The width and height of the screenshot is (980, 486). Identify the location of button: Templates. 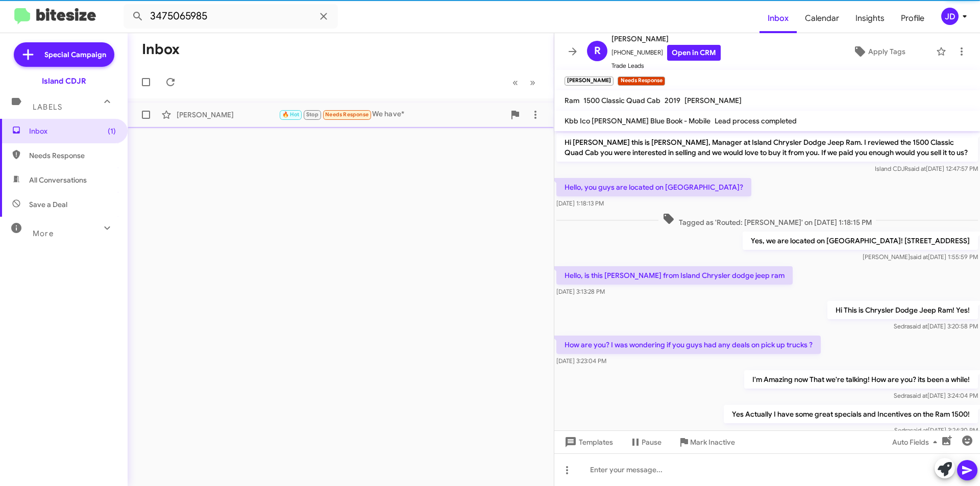
(587, 442).